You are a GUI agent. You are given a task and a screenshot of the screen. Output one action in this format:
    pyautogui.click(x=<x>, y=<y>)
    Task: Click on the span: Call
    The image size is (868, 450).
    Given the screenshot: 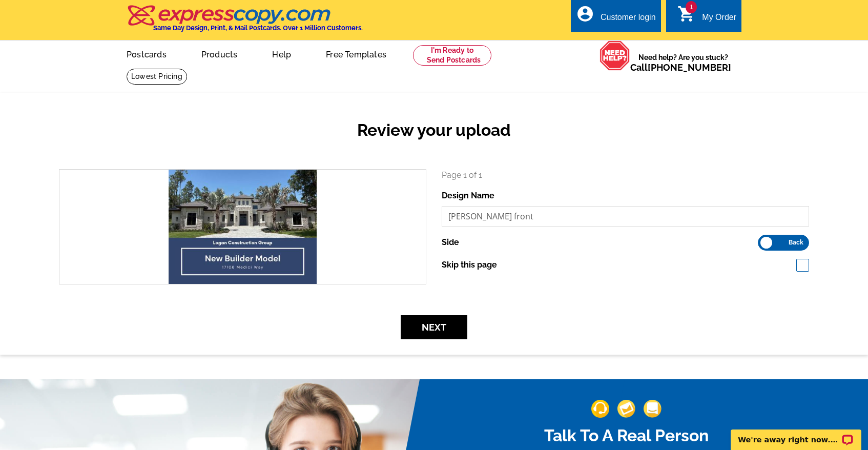 What is the action you would take?
    pyautogui.click(x=680, y=67)
    